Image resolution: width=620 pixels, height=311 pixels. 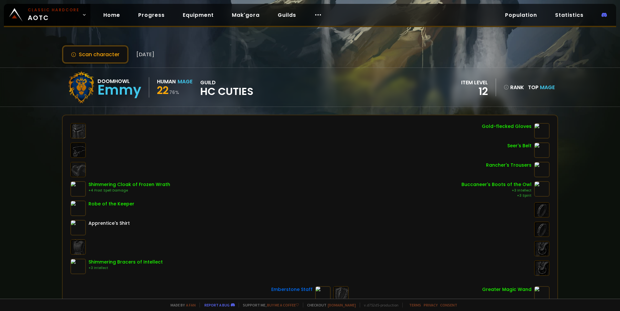 I want to click on a: Consent, so click(x=448, y=305).